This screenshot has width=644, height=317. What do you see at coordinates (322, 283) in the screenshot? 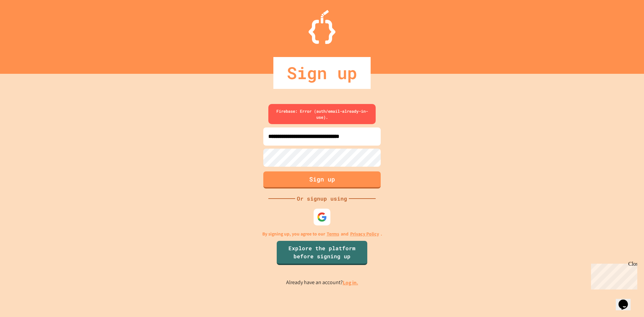
I see `p: Already have an account?` at bounding box center [322, 283].